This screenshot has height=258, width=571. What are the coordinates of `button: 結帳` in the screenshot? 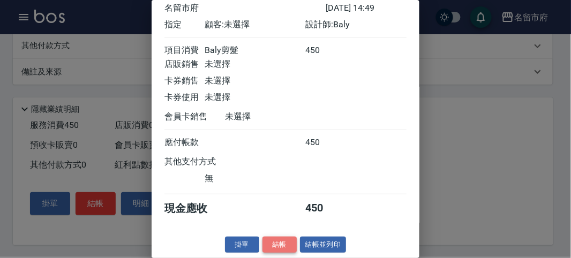 It's located at (280, 245).